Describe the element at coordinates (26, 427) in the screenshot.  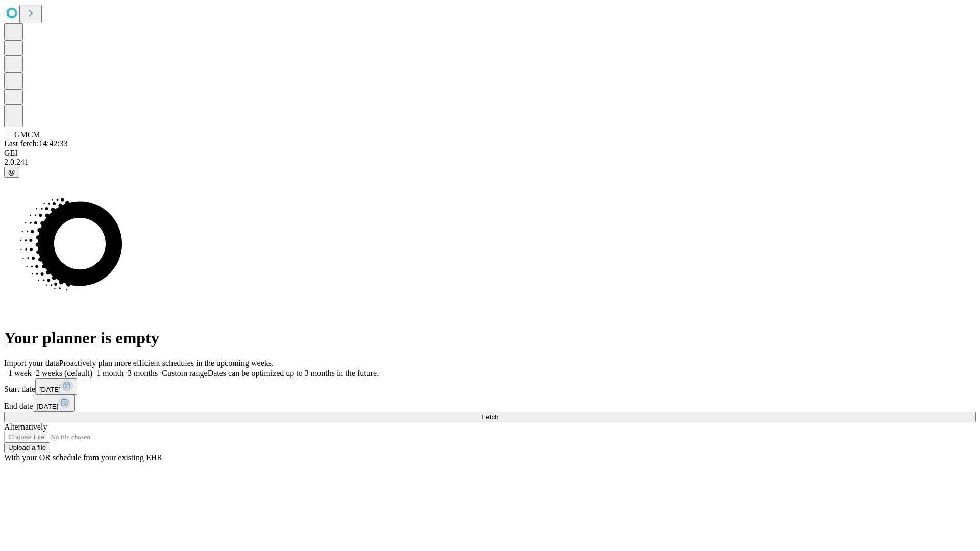
I see `span: Alternatively` at that location.